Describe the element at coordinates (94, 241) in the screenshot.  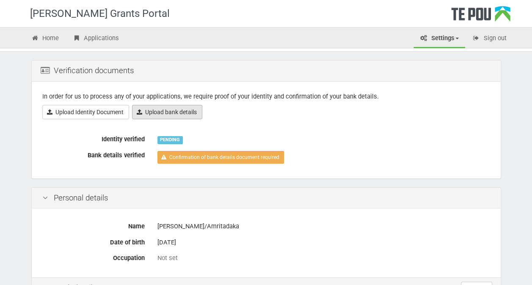
I see `label: Date of birth` at that location.